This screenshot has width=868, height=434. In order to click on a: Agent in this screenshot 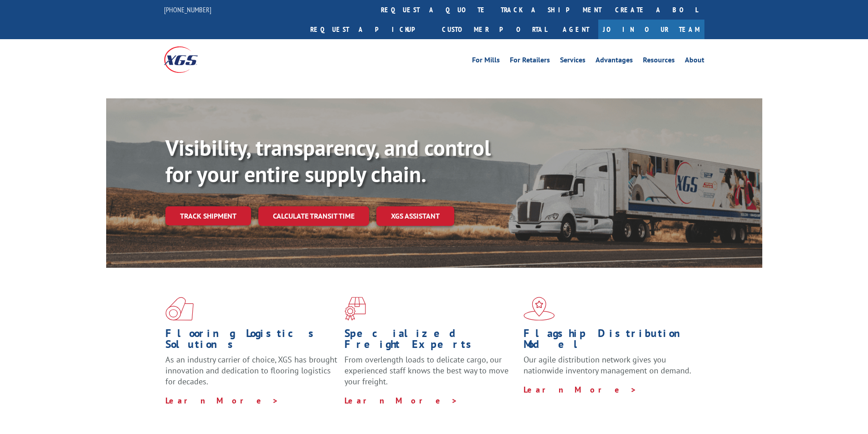, I will do `click(576, 29)`.